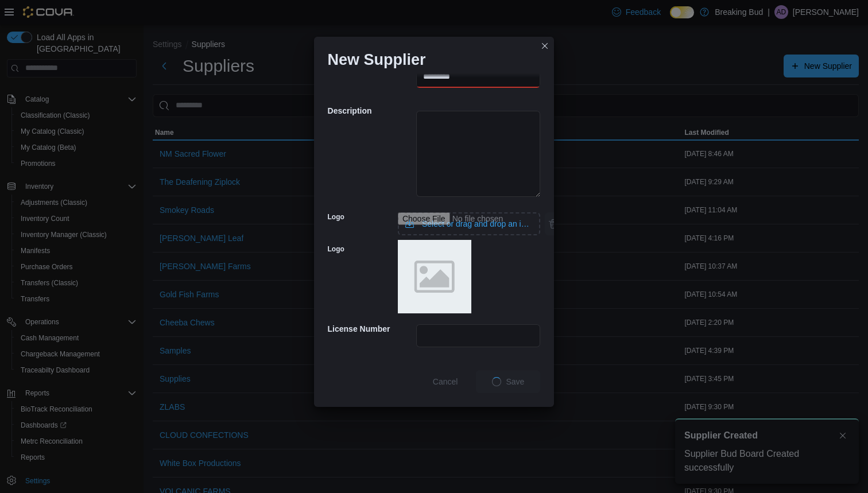 The width and height of the screenshot is (868, 493). Describe the element at coordinates (508, 382) in the screenshot. I see `button: LoadingSave` at that location.